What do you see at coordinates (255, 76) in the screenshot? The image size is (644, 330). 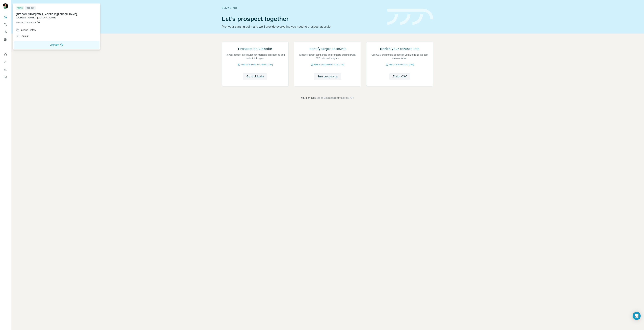 I see `span: Go to LinkedIn` at bounding box center [255, 76].